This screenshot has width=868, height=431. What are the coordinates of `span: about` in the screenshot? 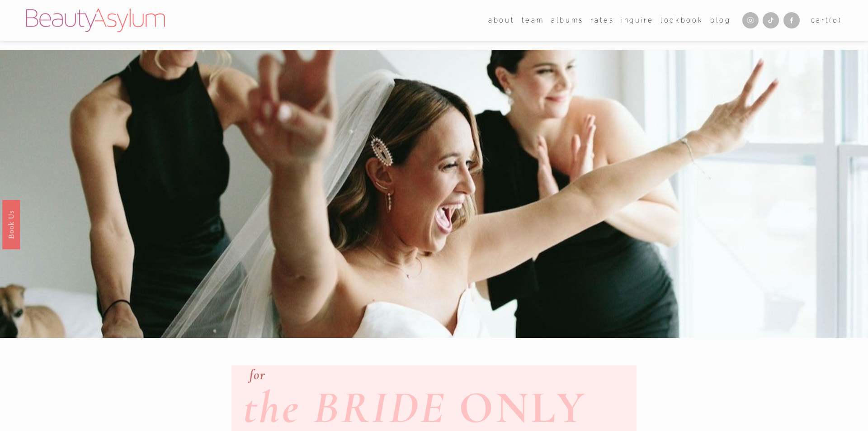 It's located at (501, 20).